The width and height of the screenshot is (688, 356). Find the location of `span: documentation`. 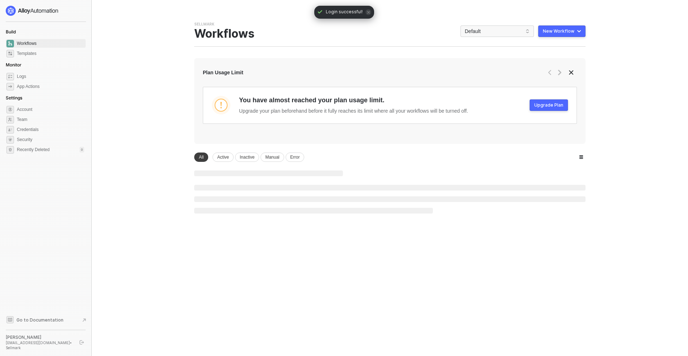

span: documentation is located at coordinates (10, 319).